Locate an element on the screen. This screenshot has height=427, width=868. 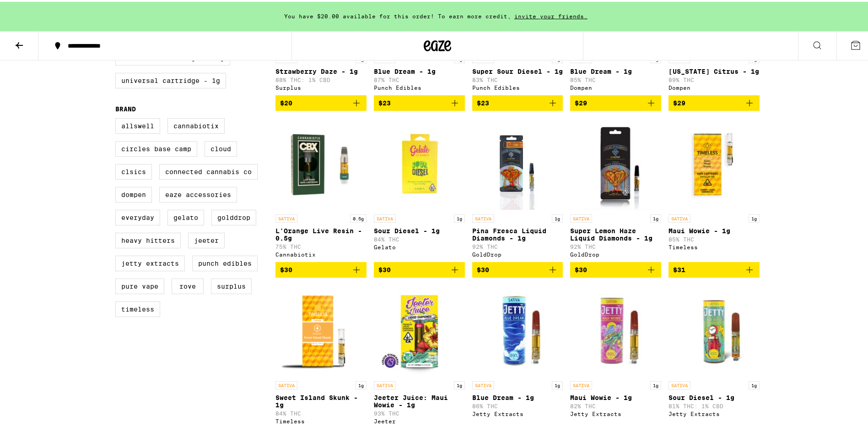
img: Timeless - Maui Wowie - 1g is located at coordinates (714, 162).